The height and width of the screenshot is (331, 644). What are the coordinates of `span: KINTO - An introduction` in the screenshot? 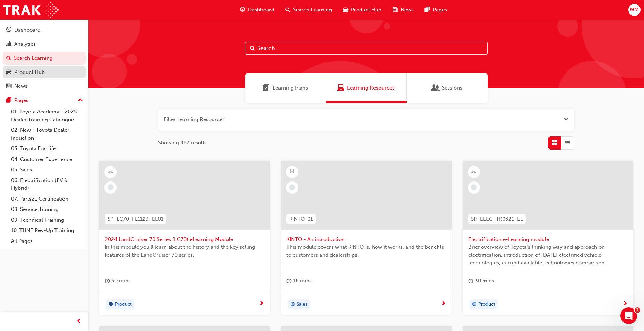 It's located at (366, 240).